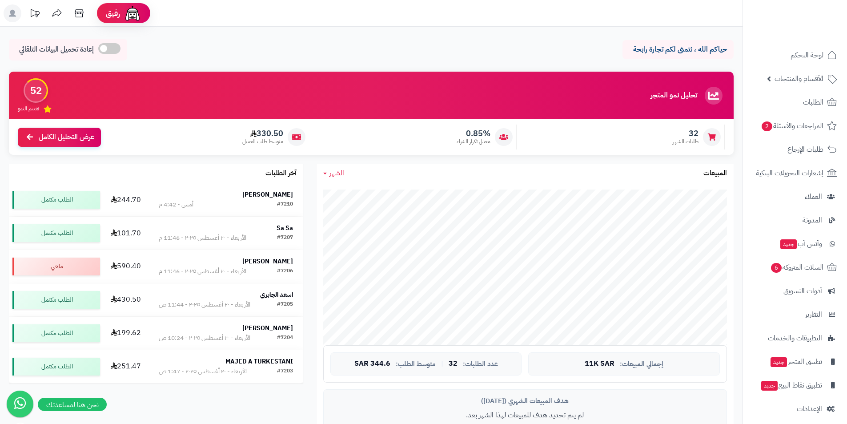 The image size is (847, 424). What do you see at coordinates (28, 108) in the screenshot?
I see `span: تقييم النمو` at bounding box center [28, 108].